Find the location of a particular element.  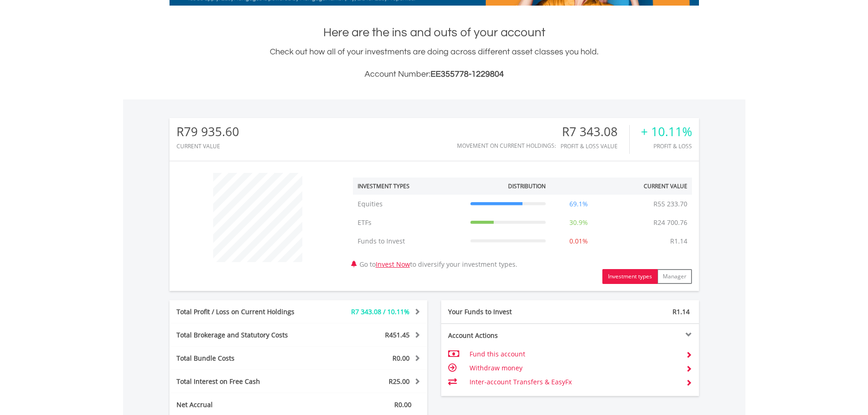

span: R1.14 is located at coordinates (681, 311).